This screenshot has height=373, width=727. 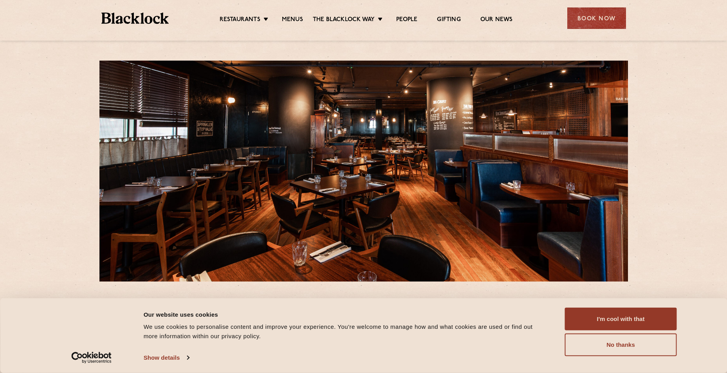 What do you see at coordinates (496, 20) in the screenshot?
I see `a: Our News` at bounding box center [496, 20].